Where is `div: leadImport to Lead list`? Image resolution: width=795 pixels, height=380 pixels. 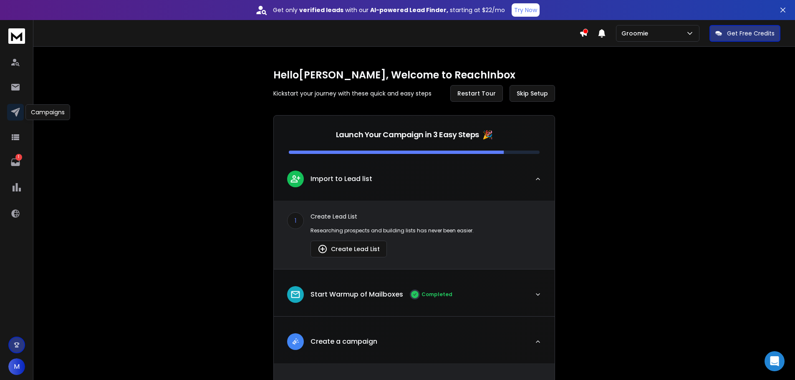
div: leadImport to Lead list is located at coordinates (414, 235).